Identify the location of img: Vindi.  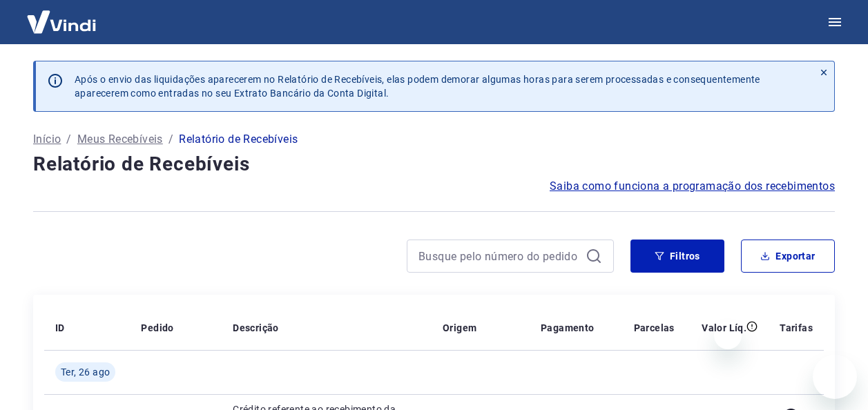
(62, 22).